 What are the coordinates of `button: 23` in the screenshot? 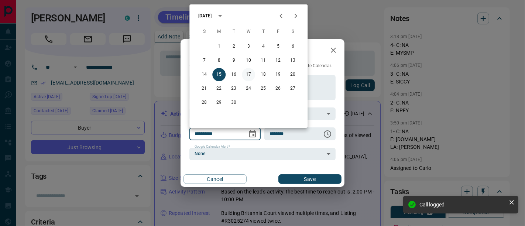 It's located at (234, 89).